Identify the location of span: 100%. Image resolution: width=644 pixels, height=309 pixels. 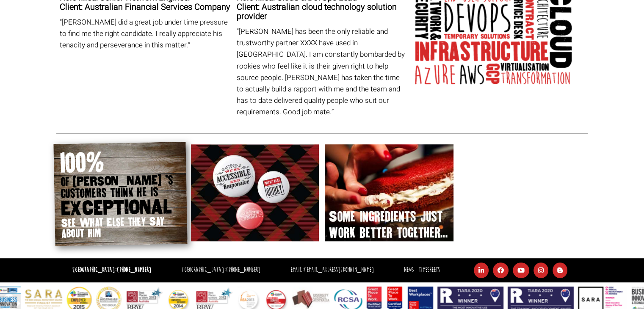
(120, 162).